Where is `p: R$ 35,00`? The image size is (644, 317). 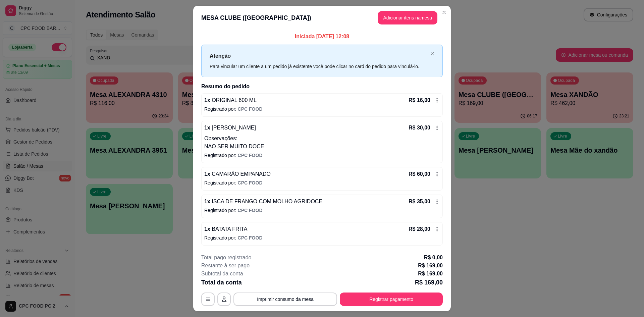
p: R$ 35,00 is located at coordinates (419, 202).